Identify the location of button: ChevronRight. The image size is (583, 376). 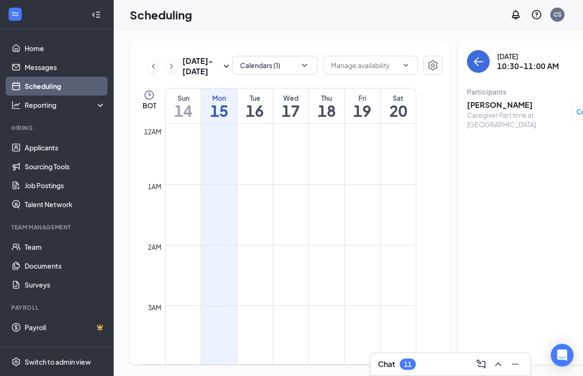
(171, 66).